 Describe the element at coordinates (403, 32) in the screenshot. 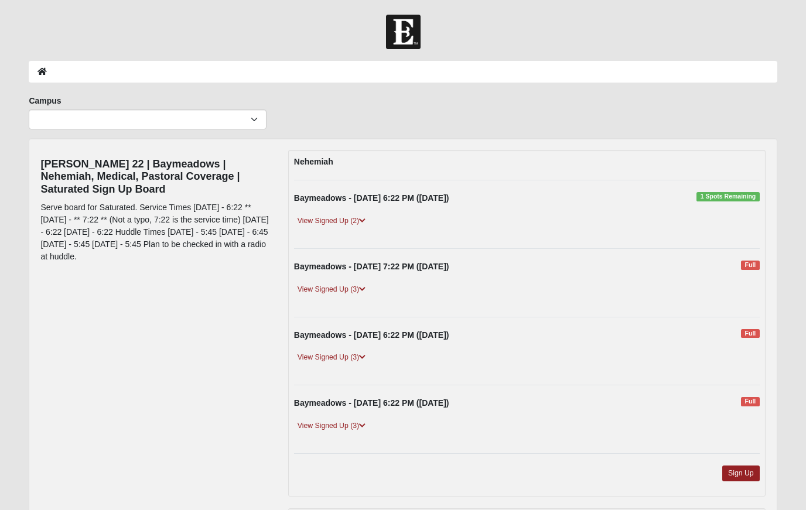

I see `img: Church of Eleven22 Logo` at that location.